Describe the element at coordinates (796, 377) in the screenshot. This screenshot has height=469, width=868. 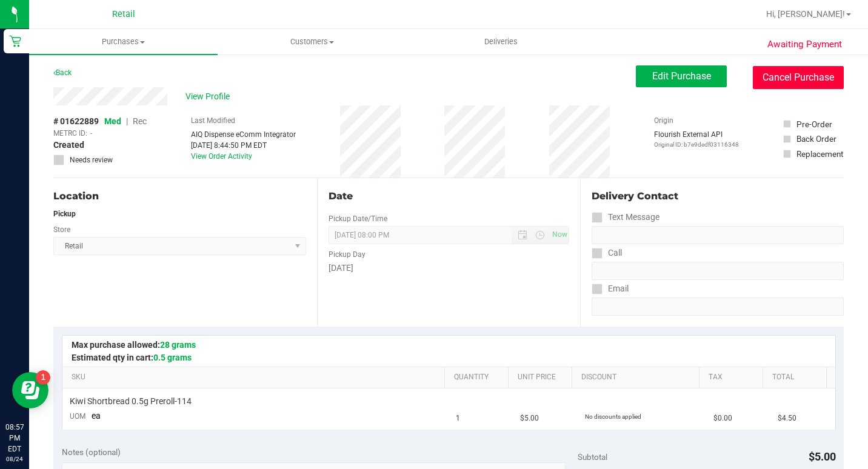
I see `a: Total` at that location.